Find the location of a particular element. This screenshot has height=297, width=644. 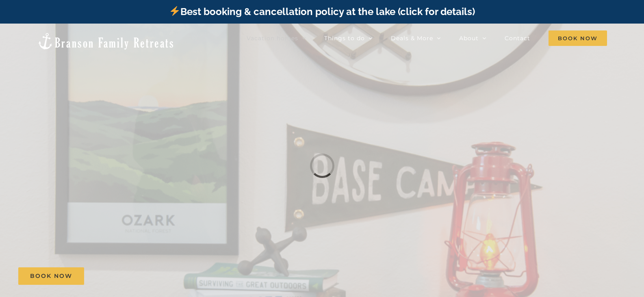

span: About is located at coordinates (469, 38).